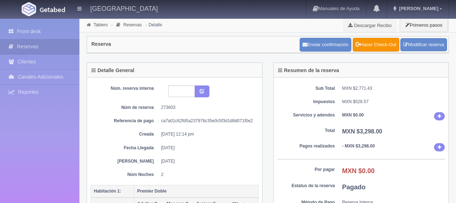 This screenshot has width=456, height=203. Describe the element at coordinates (359, 146) in the screenshot. I see `b: - MXN $3,298.00` at that location.